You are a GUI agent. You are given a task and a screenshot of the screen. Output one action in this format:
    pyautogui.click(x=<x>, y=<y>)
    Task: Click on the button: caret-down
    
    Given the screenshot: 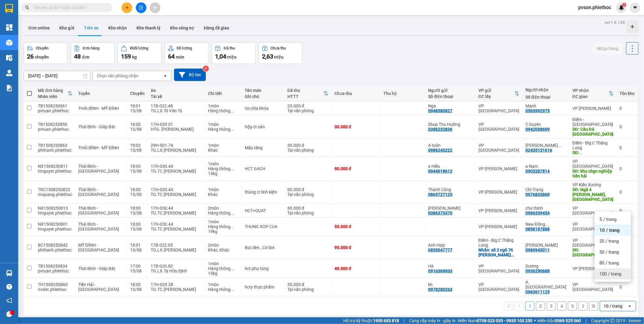 What is the action you would take?
    pyautogui.click(x=635, y=8)
    